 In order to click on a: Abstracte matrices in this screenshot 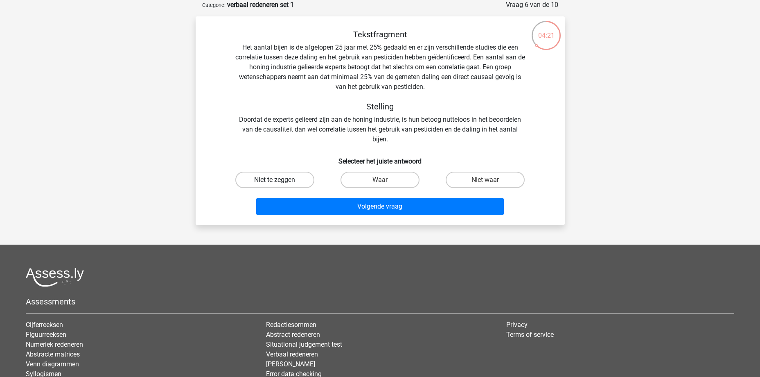, I will do `click(53, 354)`.